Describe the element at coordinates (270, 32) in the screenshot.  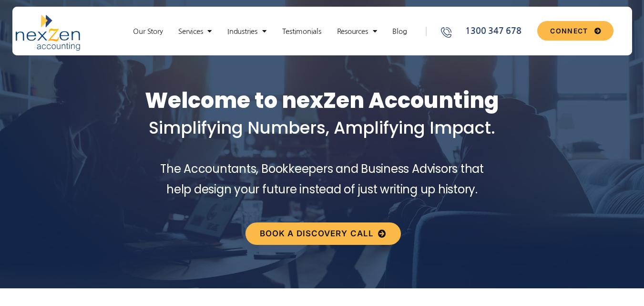
I see `nav: Menu` at that location.